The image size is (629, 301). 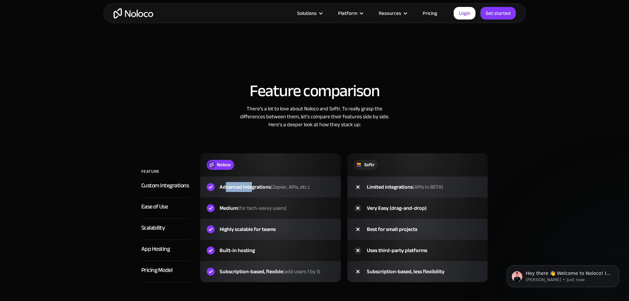 I want to click on div: Noloco, so click(x=224, y=165).